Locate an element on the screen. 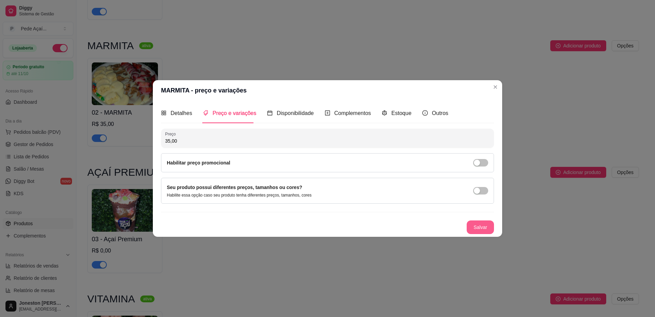 This screenshot has width=655, height=317. header: MARMITA - preço e variações is located at coordinates (327, 90).